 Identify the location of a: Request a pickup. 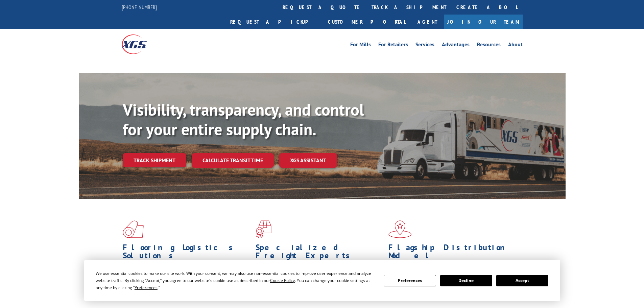
(274, 21).